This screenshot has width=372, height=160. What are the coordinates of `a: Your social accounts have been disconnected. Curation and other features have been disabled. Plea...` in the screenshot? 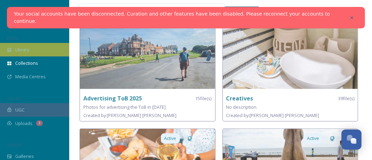 It's located at (178, 18).